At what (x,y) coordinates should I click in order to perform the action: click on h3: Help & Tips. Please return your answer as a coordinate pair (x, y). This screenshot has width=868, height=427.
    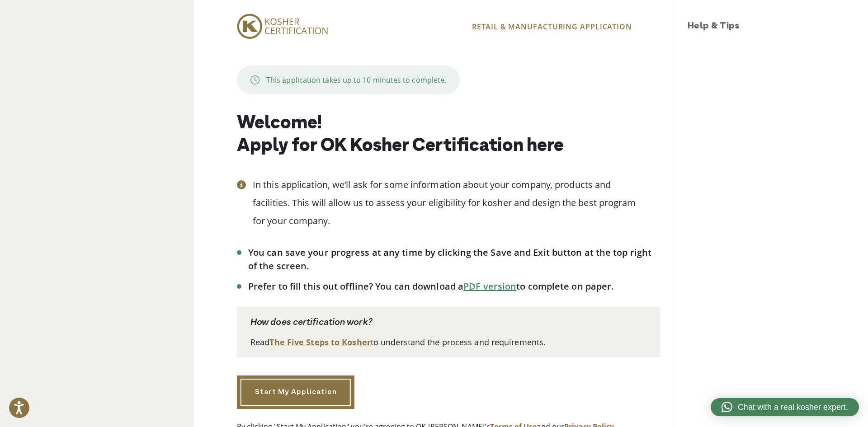
    Looking at the image, I should click on (773, 26).